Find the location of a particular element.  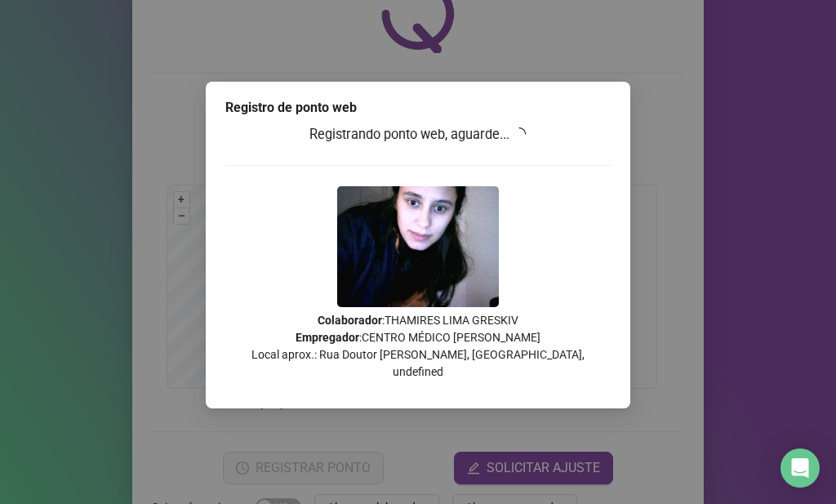

img: 9k= is located at coordinates (418, 246).